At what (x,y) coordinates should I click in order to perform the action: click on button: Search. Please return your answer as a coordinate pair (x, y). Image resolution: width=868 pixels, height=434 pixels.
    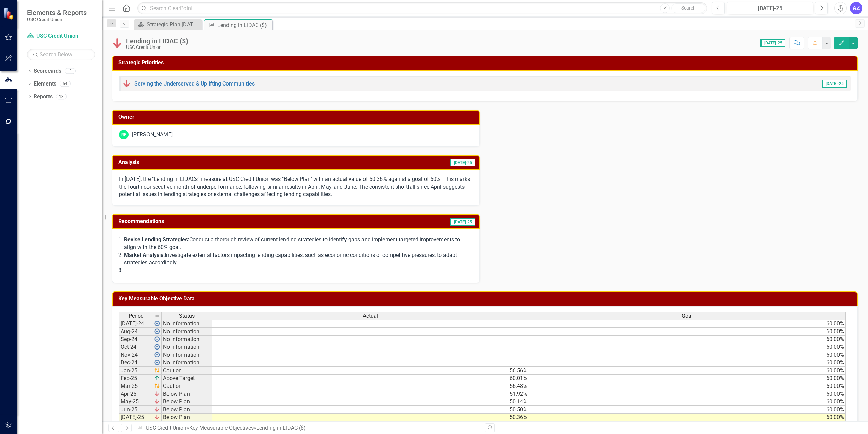
    Looking at the image, I should click on (688, 8).